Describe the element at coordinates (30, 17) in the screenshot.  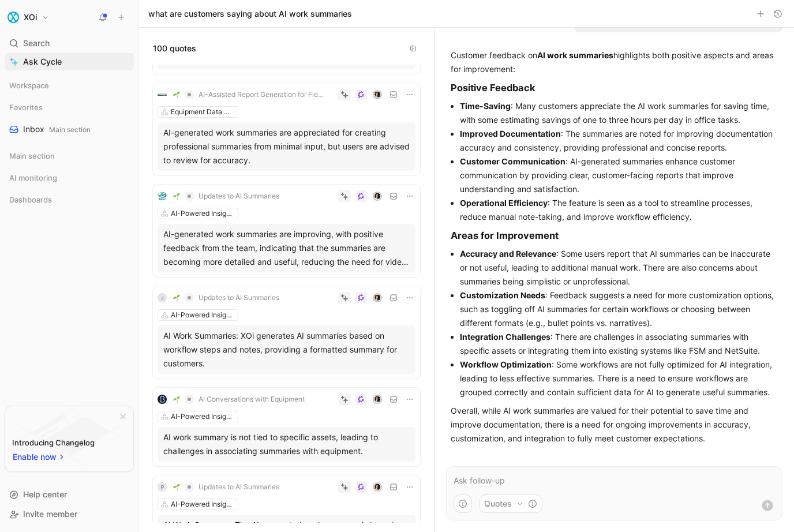
I see `h1: XOi` at that location.